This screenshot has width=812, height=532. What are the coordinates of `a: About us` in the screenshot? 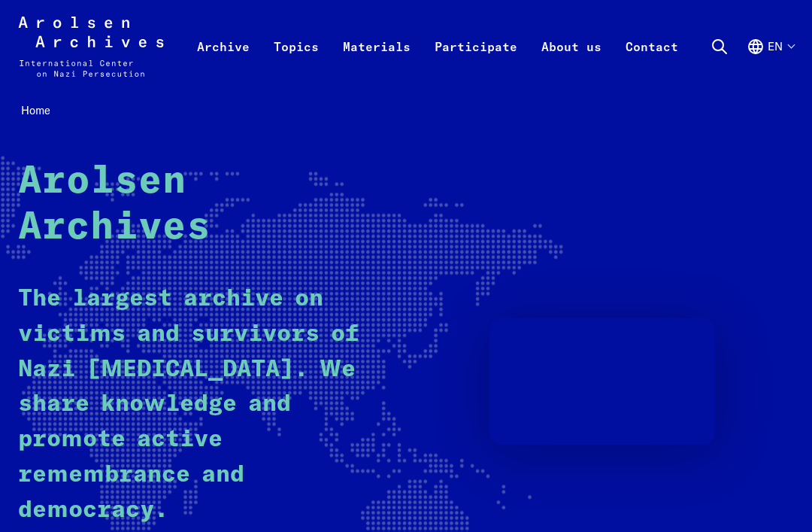 It's located at (571, 63).